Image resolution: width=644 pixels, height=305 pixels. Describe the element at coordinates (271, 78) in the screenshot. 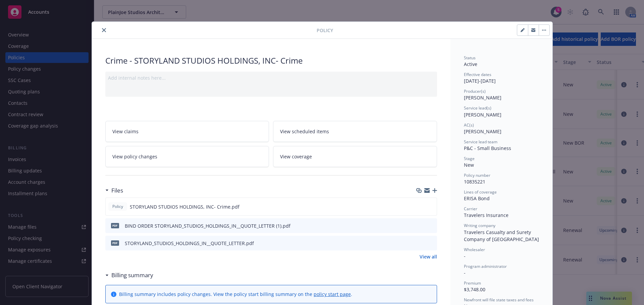

I see `div: Add internal notes here...` at that location.